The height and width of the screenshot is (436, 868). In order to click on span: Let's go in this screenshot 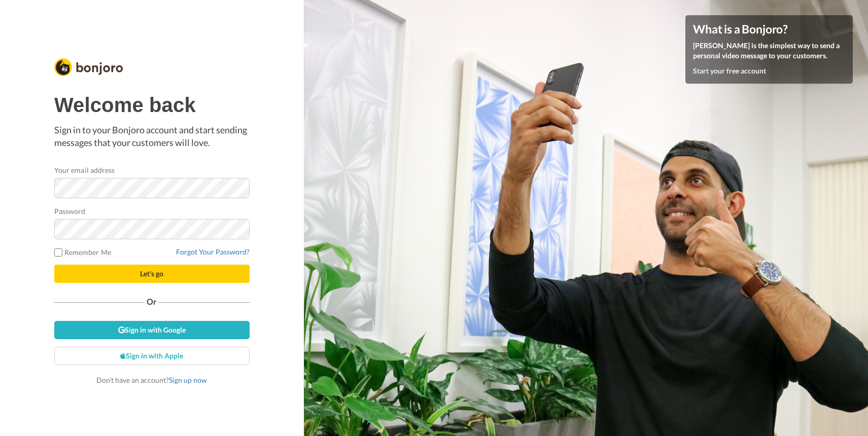, I will do `click(152, 274)`.